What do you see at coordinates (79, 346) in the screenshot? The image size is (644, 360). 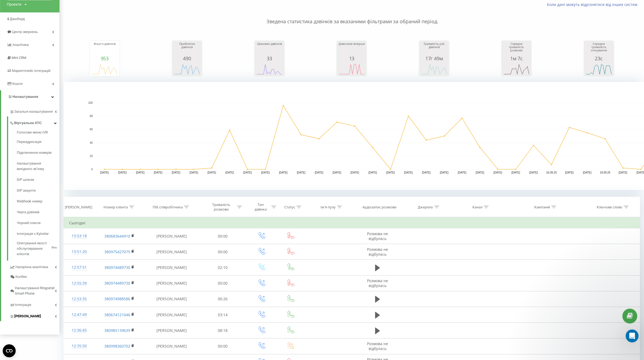 I see `div: 12:35:50` at bounding box center [79, 346].